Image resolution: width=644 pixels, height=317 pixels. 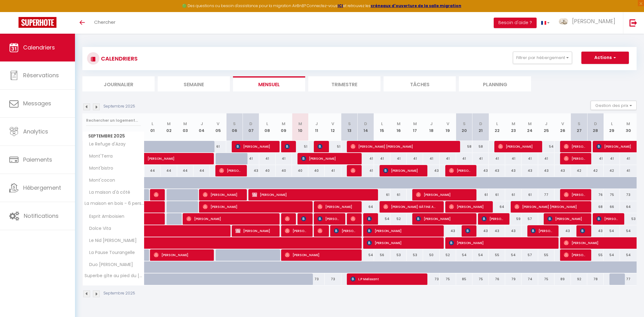 What do you see at coordinates (628, 279) in the screenshot?
I see `div: 77` at bounding box center [628, 279].